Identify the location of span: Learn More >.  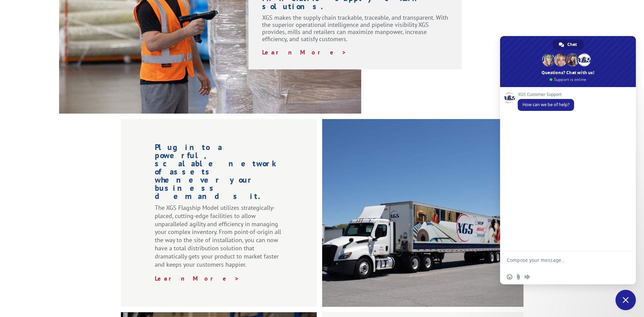
(304, 52).